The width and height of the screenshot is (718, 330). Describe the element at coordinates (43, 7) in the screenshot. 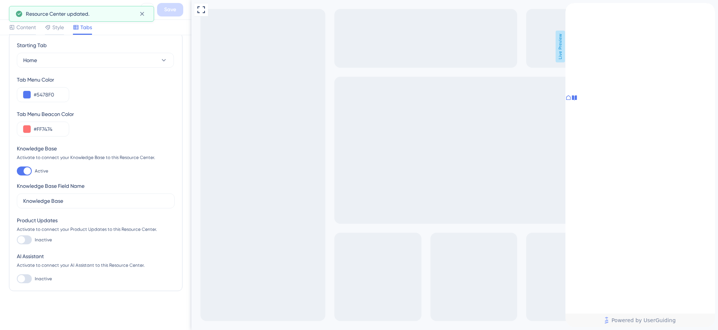

I see `div: 3` at that location.